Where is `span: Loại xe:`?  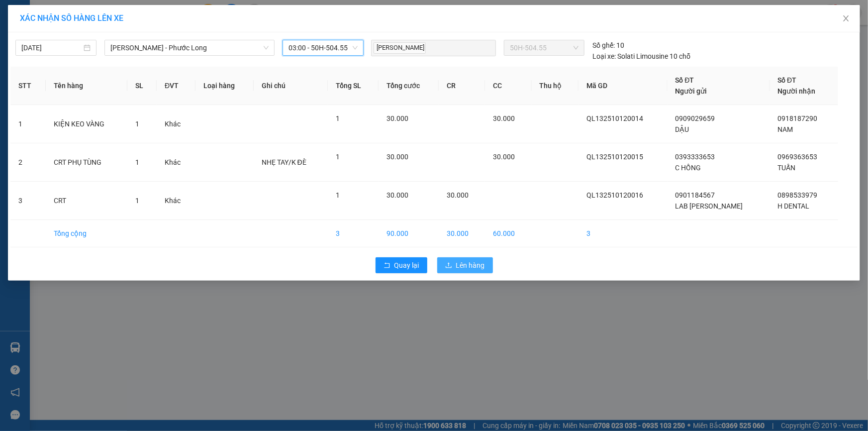 span: Loại xe: is located at coordinates (604, 56).